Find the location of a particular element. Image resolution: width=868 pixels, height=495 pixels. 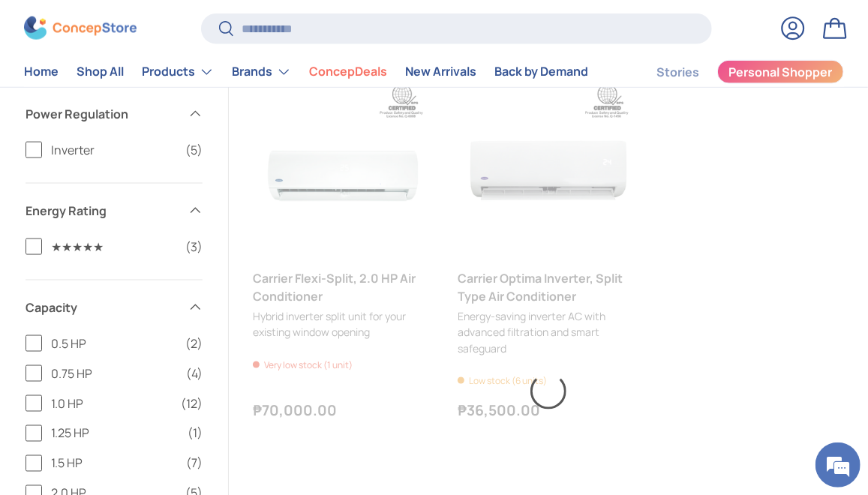

a: Personal Shopper is located at coordinates (780, 71).